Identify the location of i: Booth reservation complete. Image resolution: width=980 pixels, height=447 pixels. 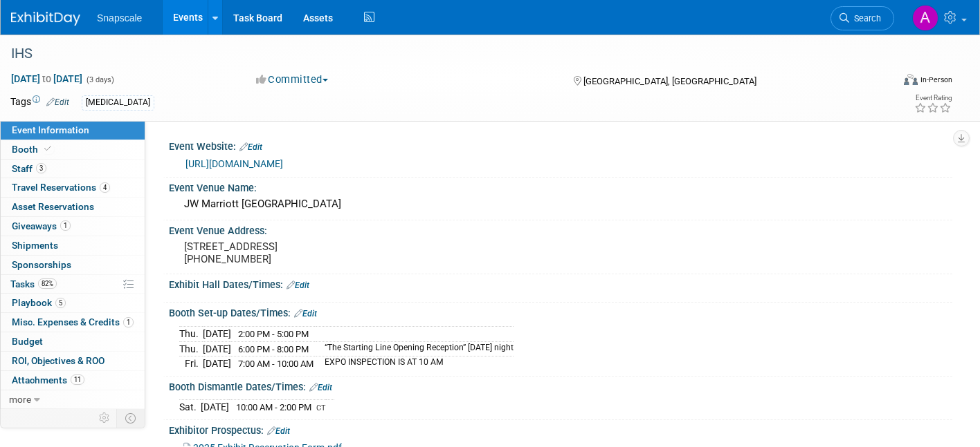
(48, 149).